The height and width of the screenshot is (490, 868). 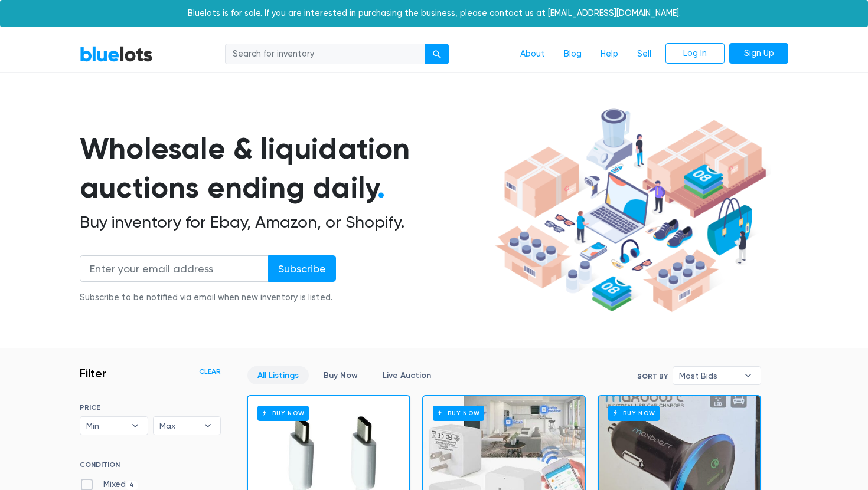 I want to click on span: Max, so click(x=179, y=425).